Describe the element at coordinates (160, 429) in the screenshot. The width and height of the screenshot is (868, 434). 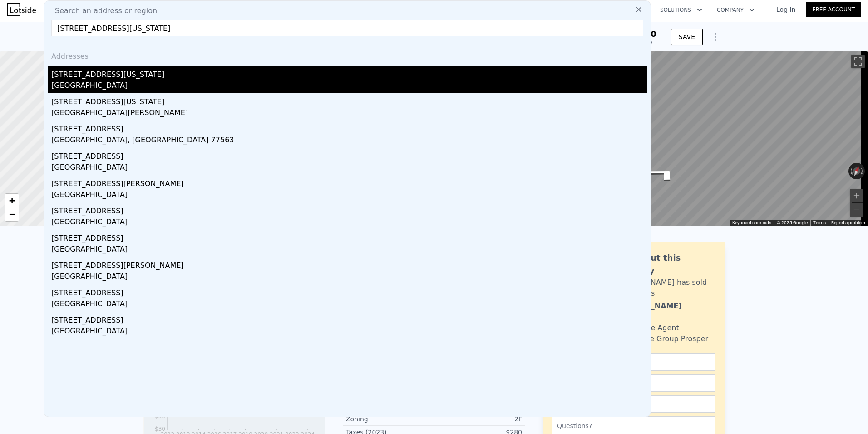
I see `tspan: $30` at that location.